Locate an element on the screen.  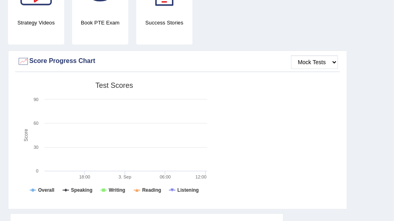
tspan: 3. Sep is located at coordinates (125, 177).